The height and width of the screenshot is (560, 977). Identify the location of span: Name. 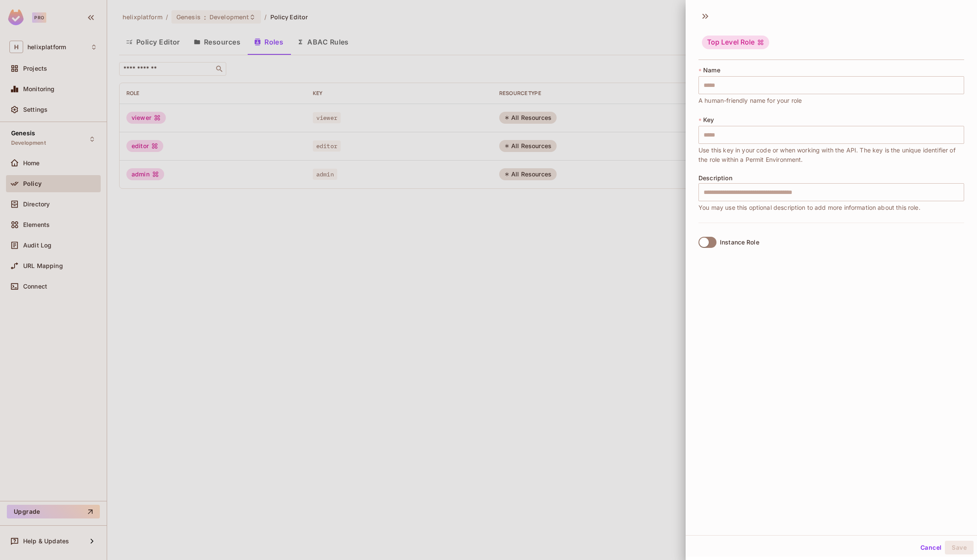
(712, 70).